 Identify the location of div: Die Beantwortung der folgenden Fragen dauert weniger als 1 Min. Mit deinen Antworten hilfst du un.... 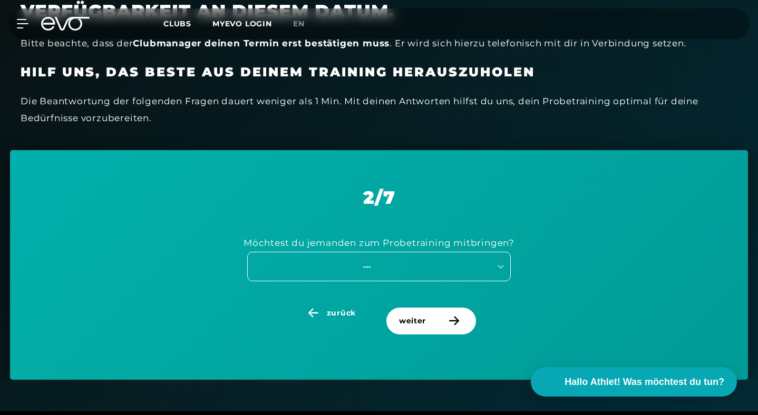
(379, 110).